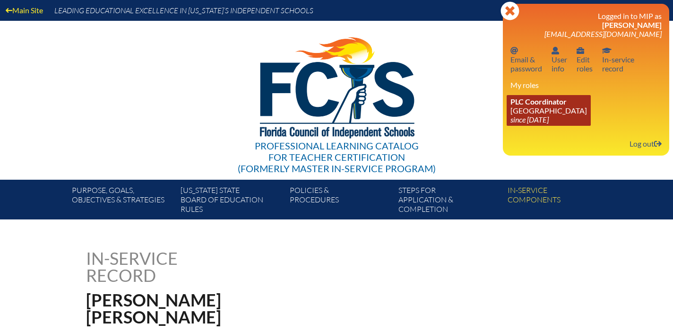  I want to click on img: FCISlogo221.eps, so click(337, 85).